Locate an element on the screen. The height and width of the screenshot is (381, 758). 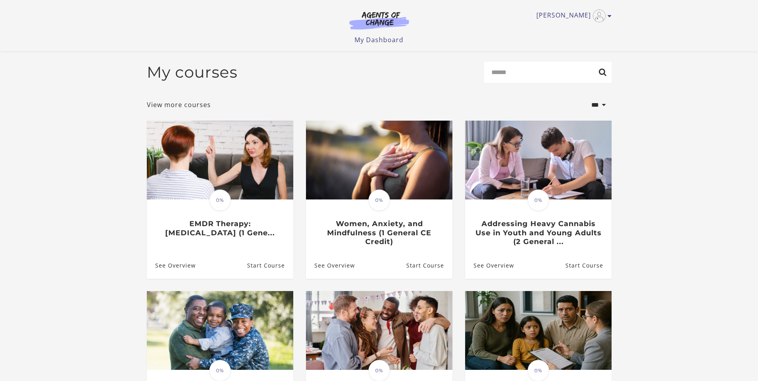
a: Toggle menu is located at coordinates (572, 16).